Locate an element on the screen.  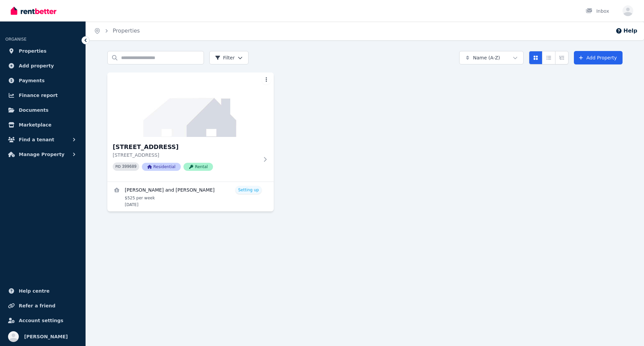
a: Finance report is located at coordinates (42, 95).